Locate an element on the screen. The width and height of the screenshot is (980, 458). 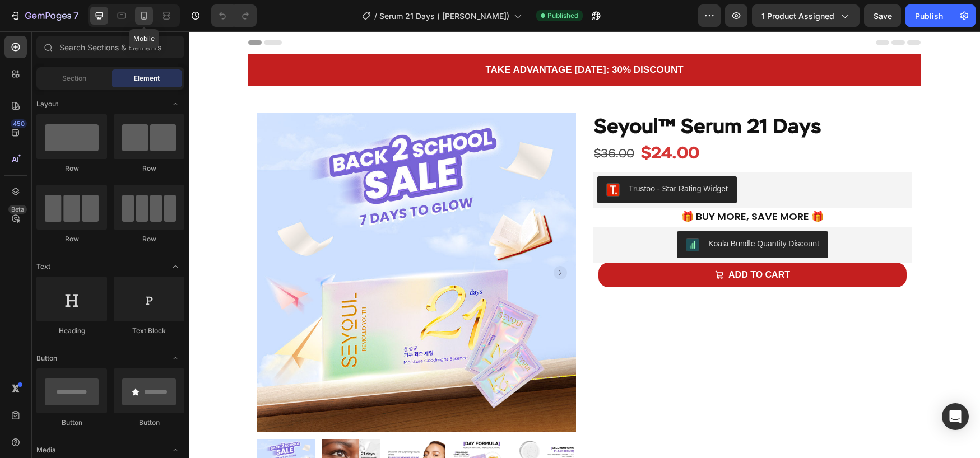
strong: ADD TO CART is located at coordinates (570, 243).